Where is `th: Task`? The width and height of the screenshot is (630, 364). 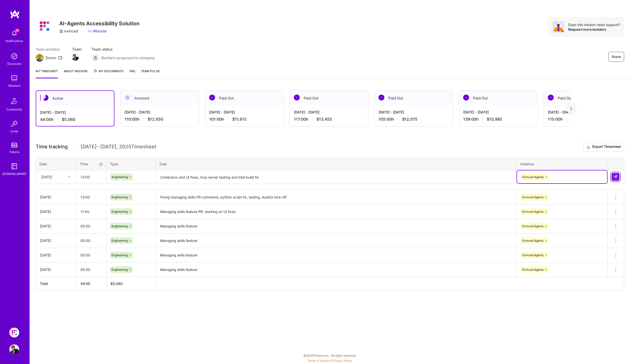
th: Task is located at coordinates (336, 164).